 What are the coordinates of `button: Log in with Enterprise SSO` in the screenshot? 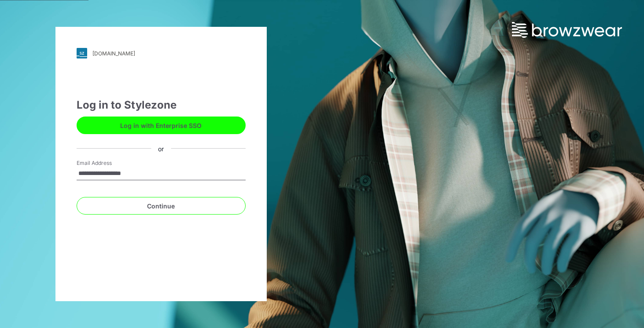 It's located at (161, 125).